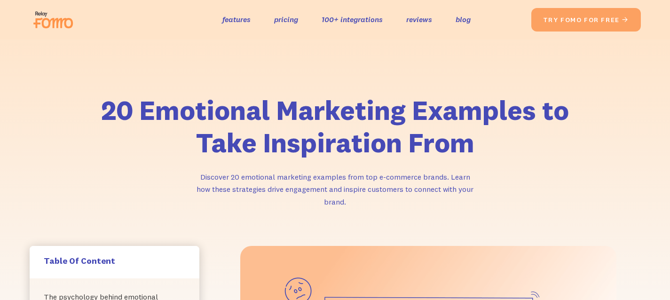  Describe the element at coordinates (463, 19) in the screenshot. I see `a: blog` at that location.